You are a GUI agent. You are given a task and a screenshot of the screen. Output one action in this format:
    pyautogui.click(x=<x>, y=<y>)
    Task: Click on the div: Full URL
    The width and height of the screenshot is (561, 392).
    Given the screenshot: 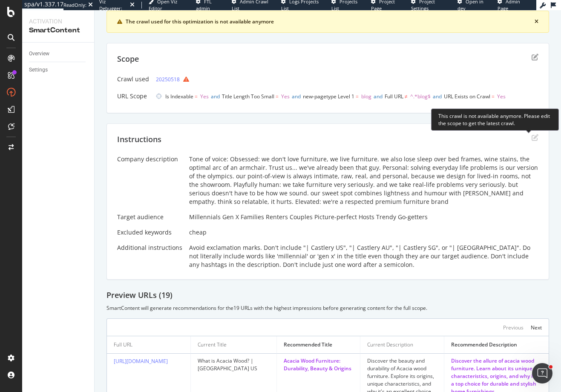 What is the action you would take?
    pyautogui.click(x=123, y=345)
    